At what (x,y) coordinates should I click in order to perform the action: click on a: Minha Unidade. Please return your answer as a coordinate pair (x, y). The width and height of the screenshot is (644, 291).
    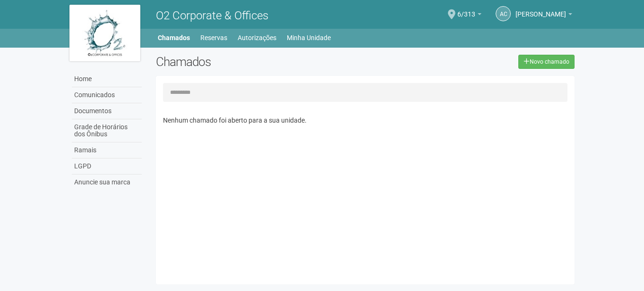
    Looking at the image, I should click on (309, 37).